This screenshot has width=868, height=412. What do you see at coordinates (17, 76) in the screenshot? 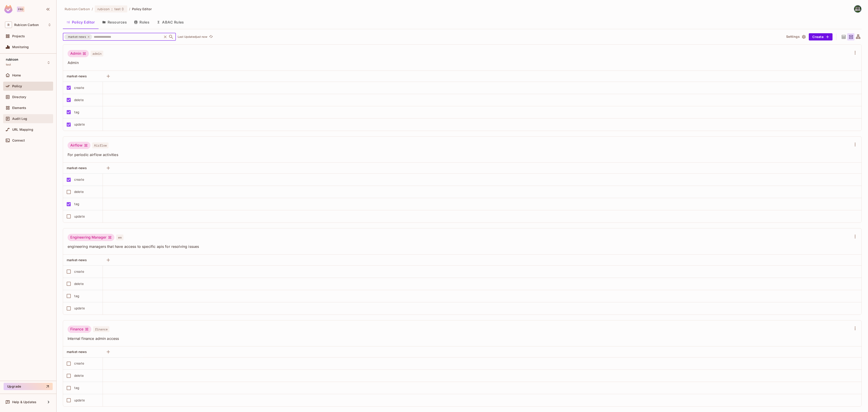
I see `span: Home` at bounding box center [17, 76].